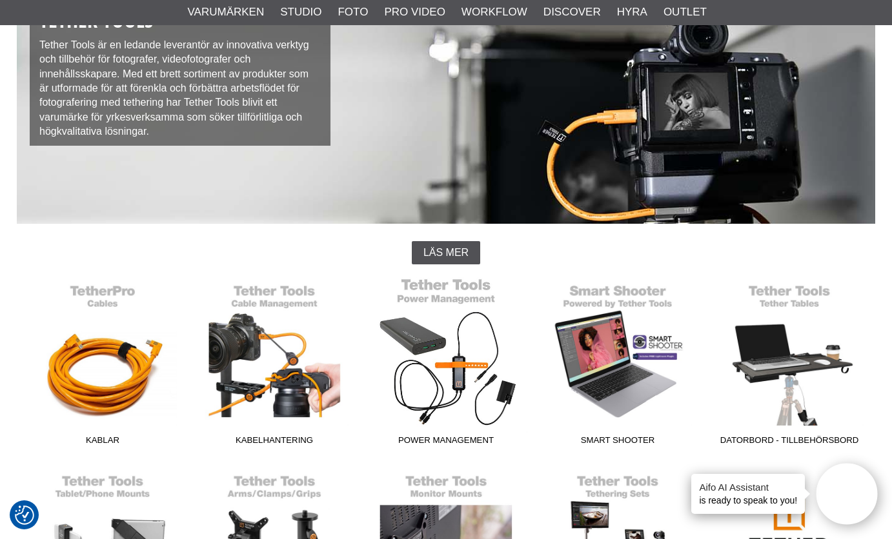 Image resolution: width=892 pixels, height=539 pixels. I want to click on a: Outlet, so click(685, 12).